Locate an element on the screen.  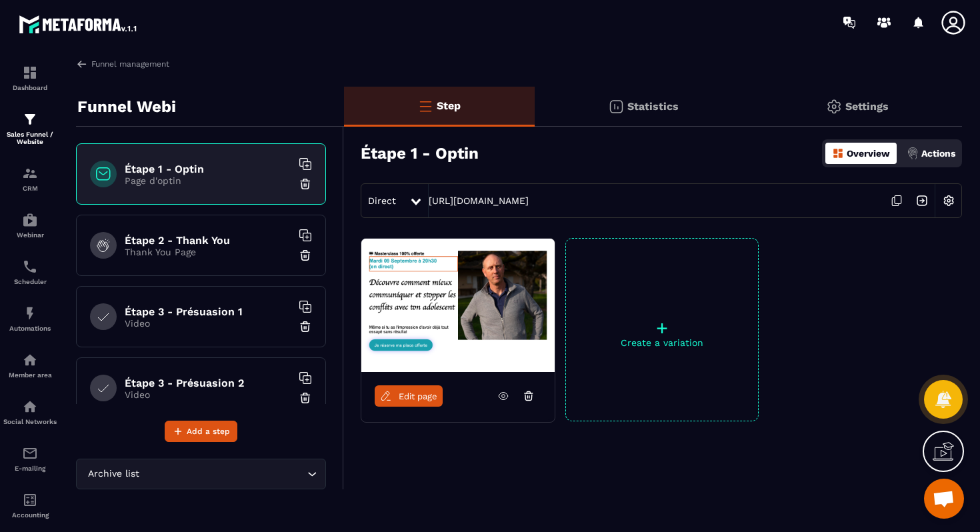
img: social-network is located at coordinates (30, 407).